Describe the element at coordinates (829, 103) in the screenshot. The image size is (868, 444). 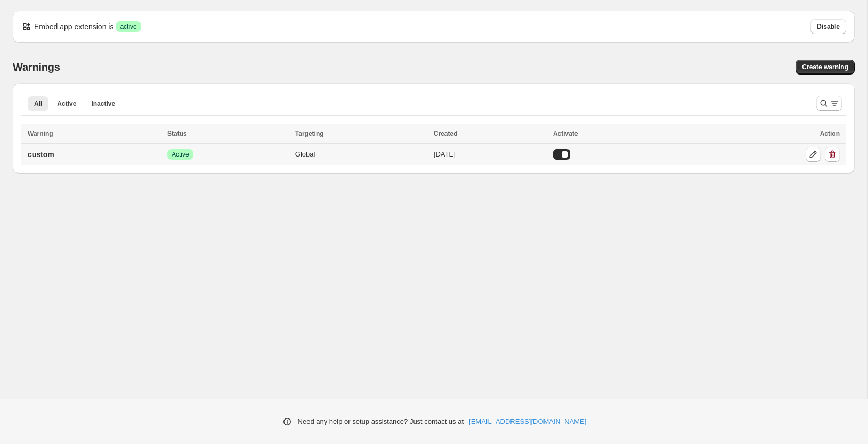
I see `button: Search and filter results` at that location.